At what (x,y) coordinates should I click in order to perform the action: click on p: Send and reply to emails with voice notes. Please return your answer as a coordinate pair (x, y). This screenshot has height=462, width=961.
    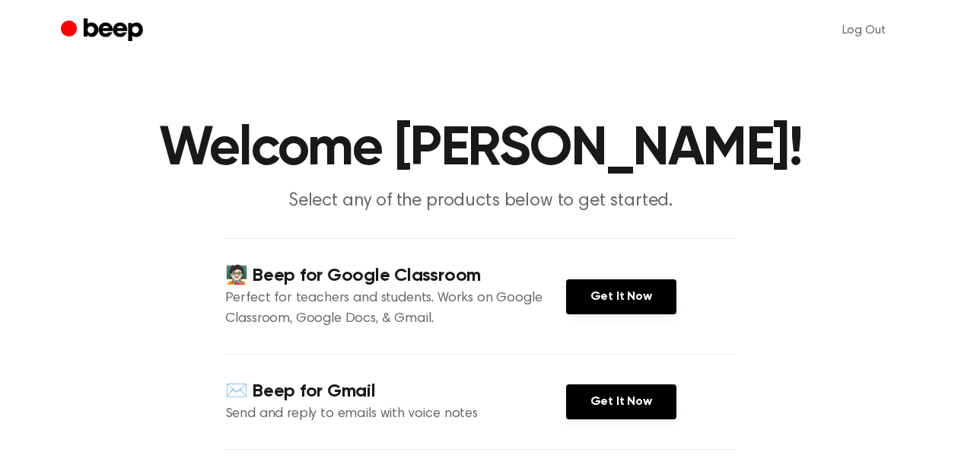
    Looking at the image, I should click on (396, 414).